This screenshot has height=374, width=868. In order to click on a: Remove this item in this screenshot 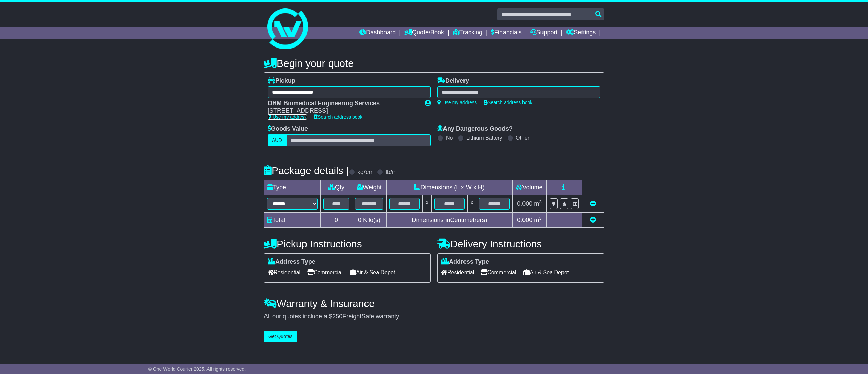, I will do `click(593, 204)`.